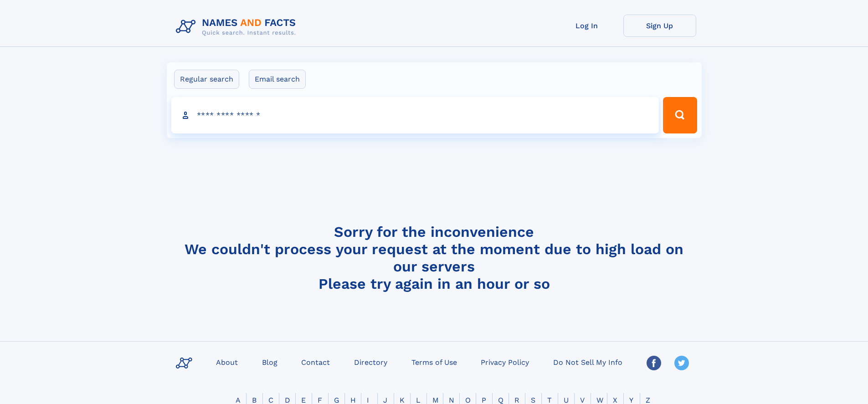 The height and width of the screenshot is (404, 868). Describe the element at coordinates (270, 362) in the screenshot. I see `a: Blog` at that location.